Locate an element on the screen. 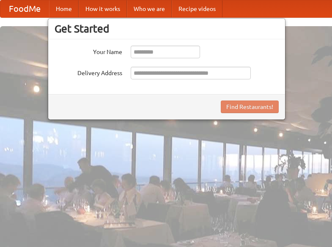 The height and width of the screenshot is (247, 332). a: How it works is located at coordinates (103, 9).